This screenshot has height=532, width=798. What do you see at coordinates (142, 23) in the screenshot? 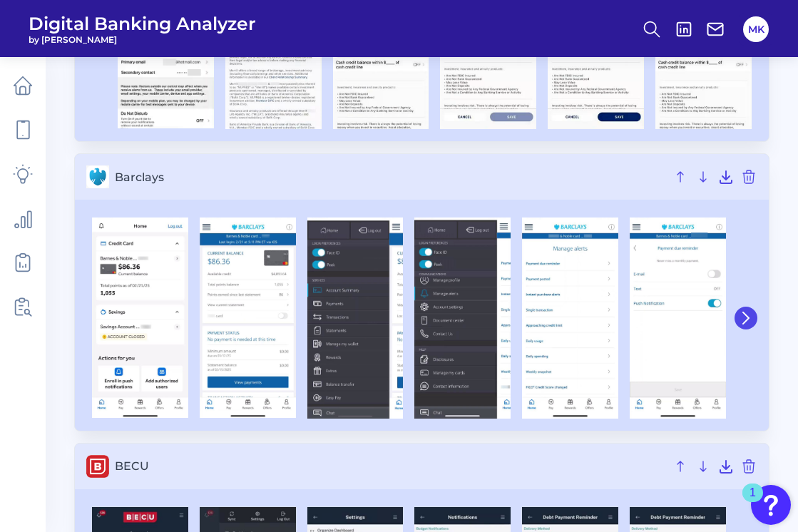
I see `span: Digital Banking Analyzer` at bounding box center [142, 23].